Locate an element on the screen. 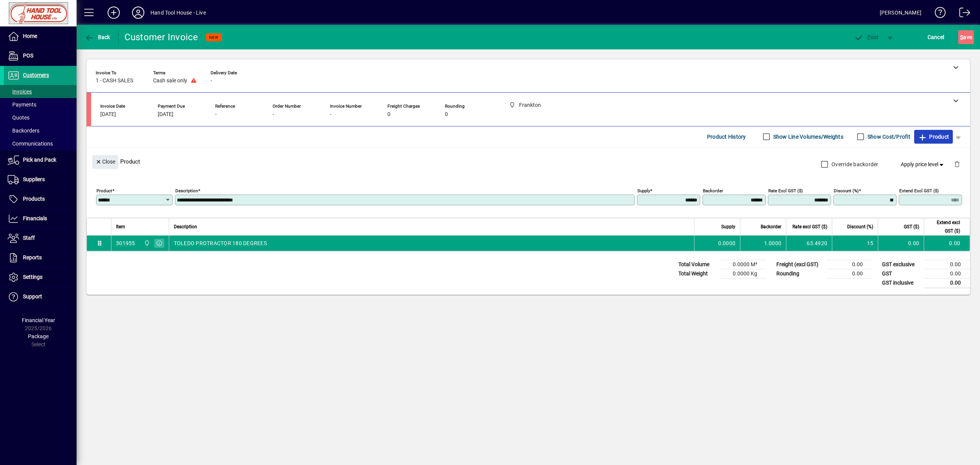 This screenshot has height=465, width=980. a: Logout is located at coordinates (962, 14).